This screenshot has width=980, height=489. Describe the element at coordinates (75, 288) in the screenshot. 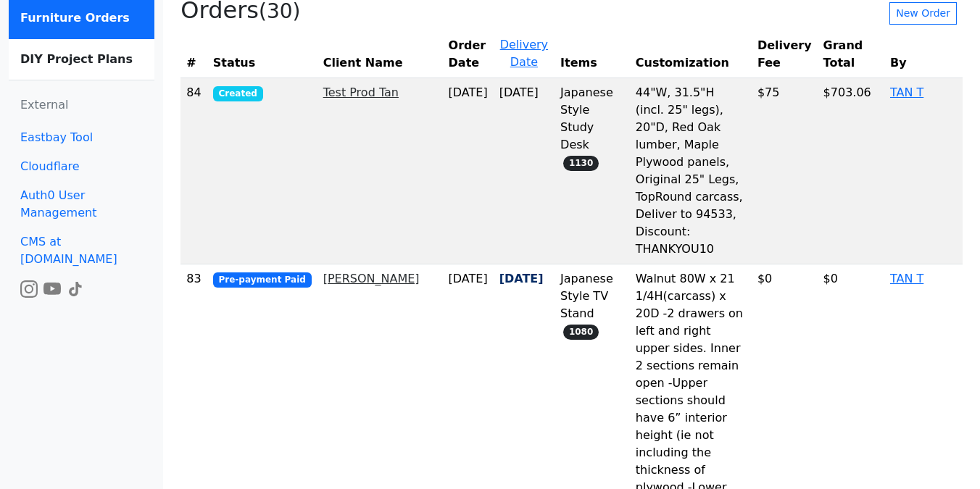

I see `a: Watch the build video or pictures on TikTok` at that location.